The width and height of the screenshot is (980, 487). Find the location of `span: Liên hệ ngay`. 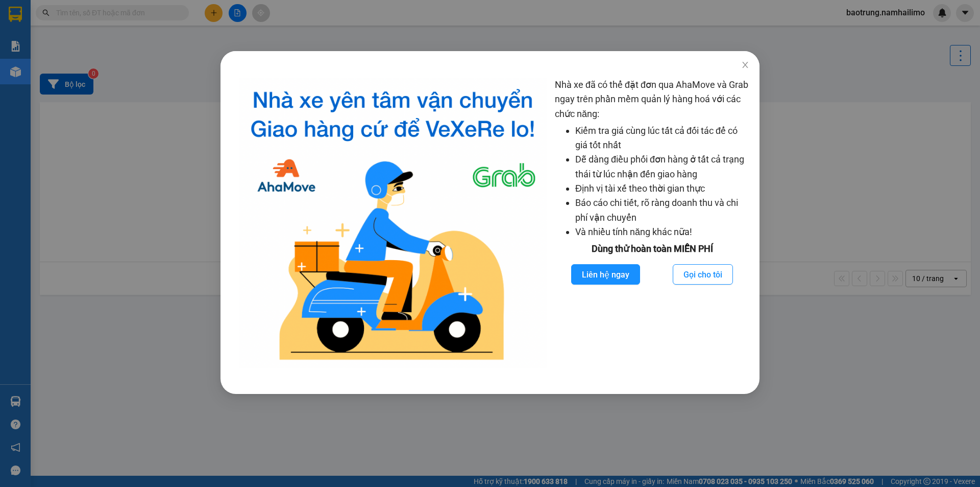

span: Liên hệ ngay is located at coordinates (605, 274).